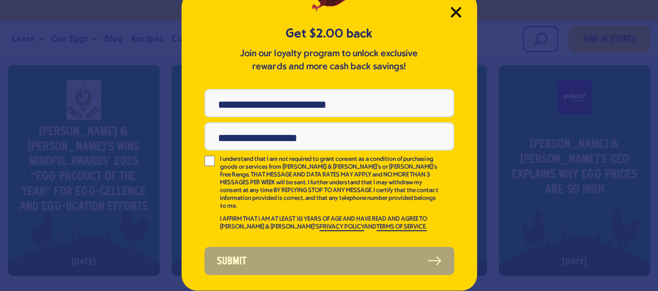 This screenshot has height=291, width=658. I want to click on button: Close Modal, so click(456, 12).